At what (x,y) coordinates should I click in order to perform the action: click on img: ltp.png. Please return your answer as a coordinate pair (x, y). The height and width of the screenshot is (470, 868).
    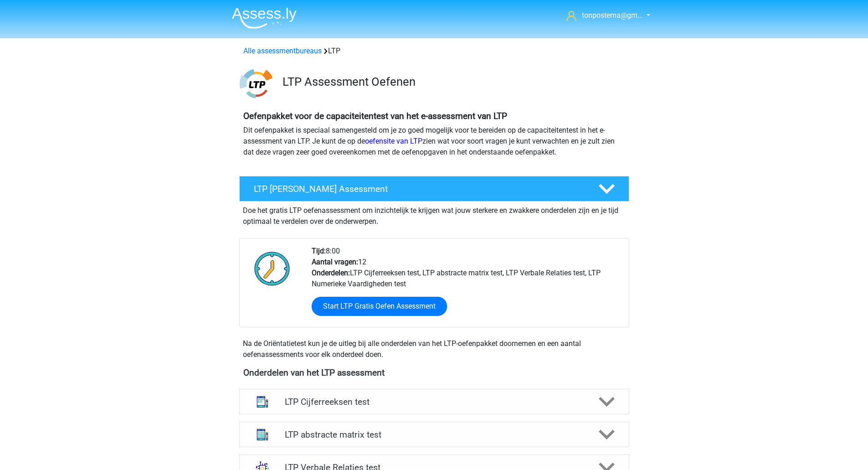
    Looking at the image, I should click on (256, 83).